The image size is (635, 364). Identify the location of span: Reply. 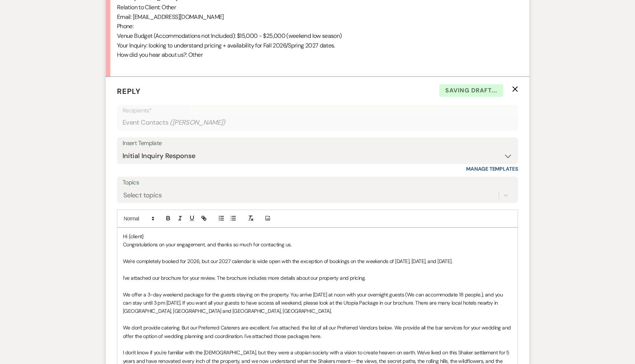
(129, 91).